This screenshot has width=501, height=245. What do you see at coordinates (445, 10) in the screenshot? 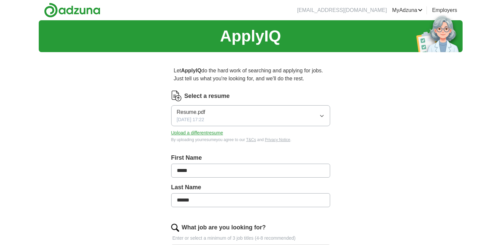
I see `a: Employers` at bounding box center [445, 10].